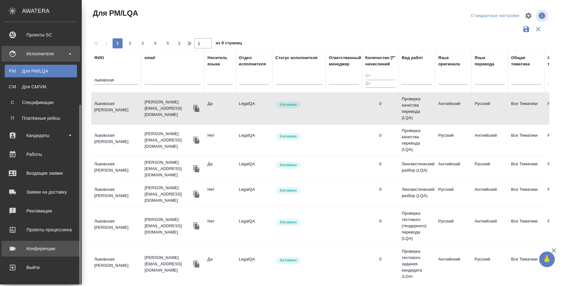  I want to click on div: Платёжные рейсы, so click(41, 118).